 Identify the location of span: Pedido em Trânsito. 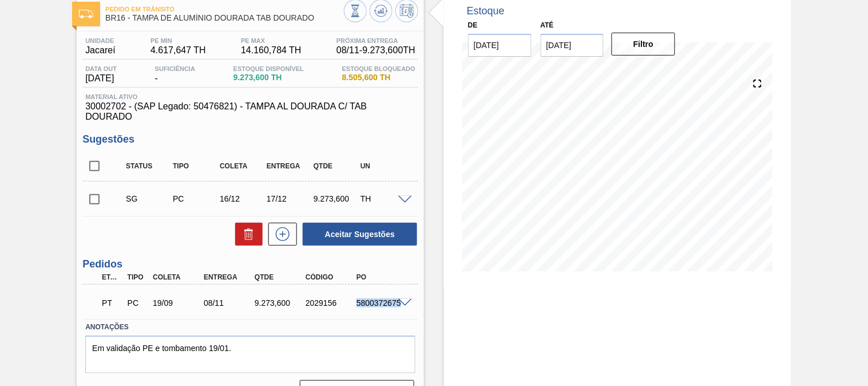
(224, 9).